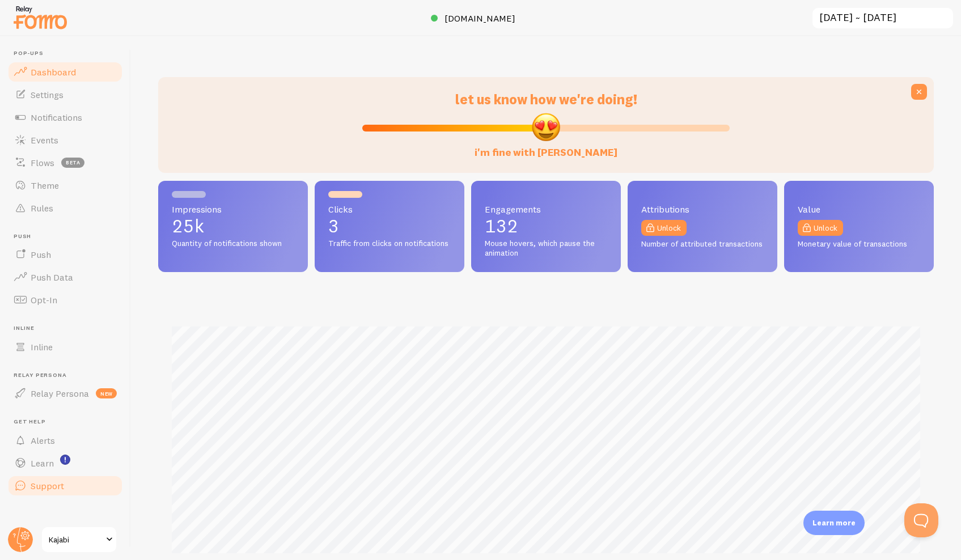  What do you see at coordinates (42, 440) in the screenshot?
I see `span: Alerts` at bounding box center [42, 440].